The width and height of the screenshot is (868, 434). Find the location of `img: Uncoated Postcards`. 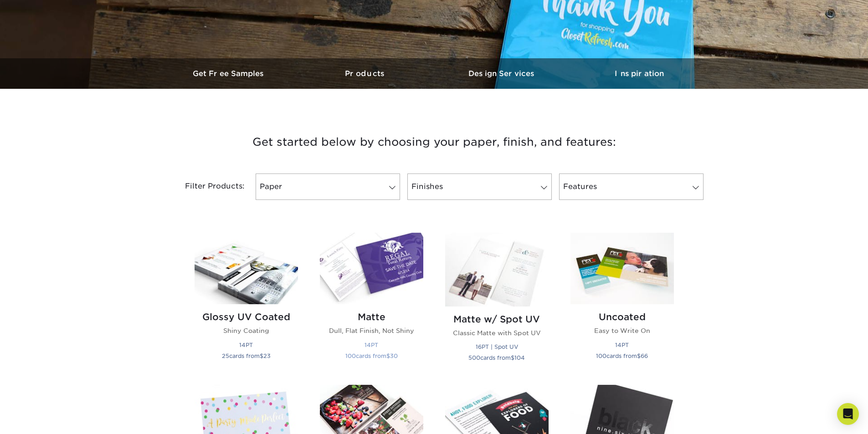

img: Uncoated Postcards is located at coordinates (621, 269).